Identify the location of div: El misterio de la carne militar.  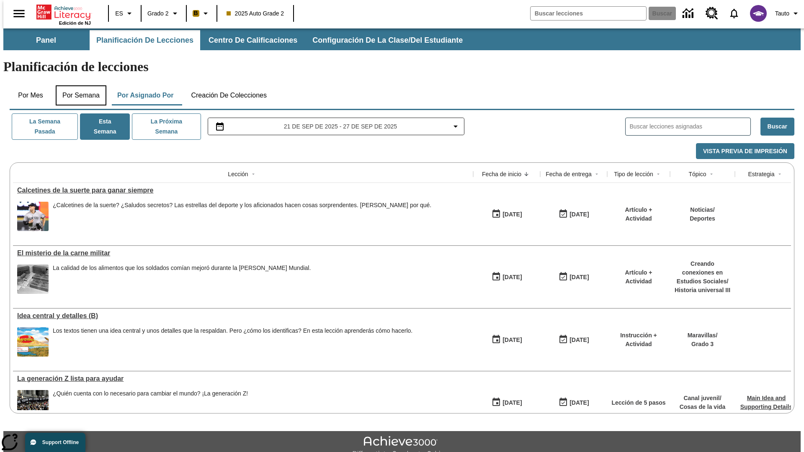
(243, 253).